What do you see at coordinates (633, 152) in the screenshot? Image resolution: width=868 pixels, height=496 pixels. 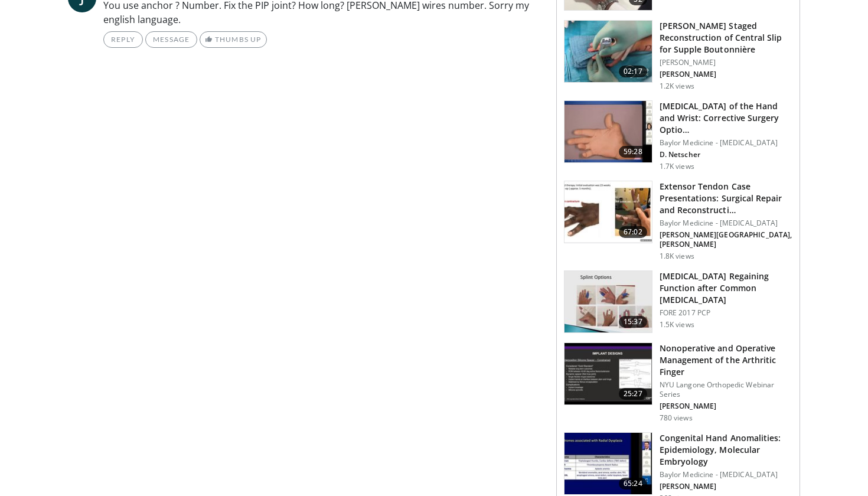 I see `span: 59:28` at bounding box center [633, 152].